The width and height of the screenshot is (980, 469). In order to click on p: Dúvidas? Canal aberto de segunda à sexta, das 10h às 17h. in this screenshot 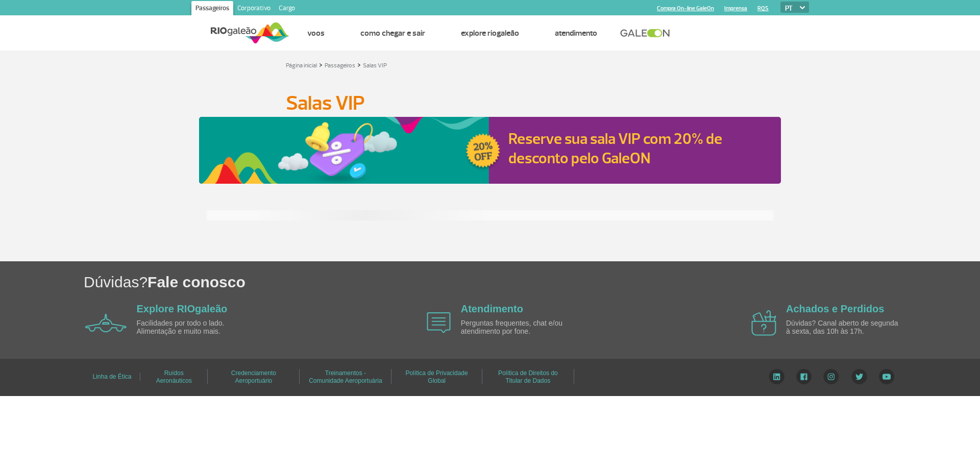, I will do `click(844, 327)`.